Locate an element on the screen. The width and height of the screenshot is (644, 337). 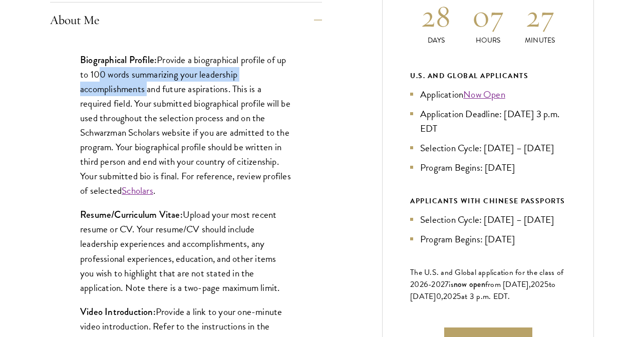
p: Hours is located at coordinates (488, 40).